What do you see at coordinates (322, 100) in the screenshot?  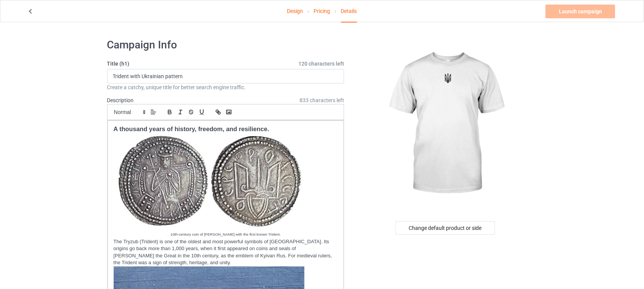 I see `span: 833 characters left` at bounding box center [322, 100].